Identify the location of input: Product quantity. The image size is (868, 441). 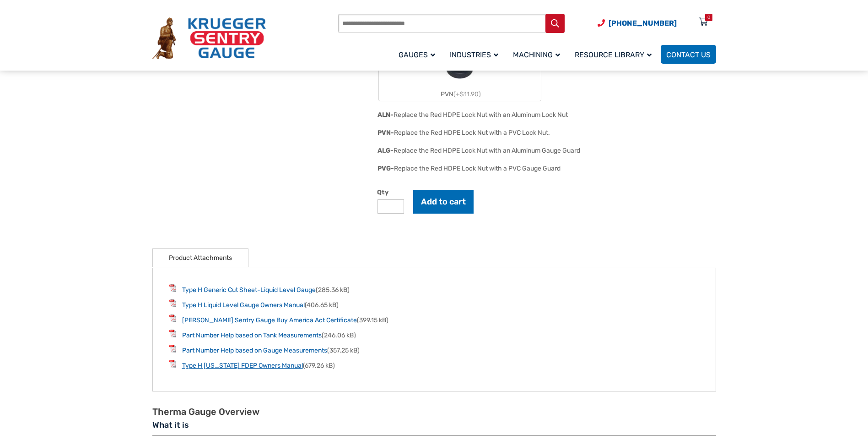
(391, 206).